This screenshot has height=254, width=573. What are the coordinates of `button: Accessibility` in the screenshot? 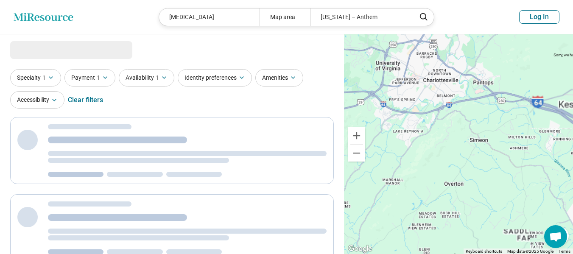 It's located at (37, 100).